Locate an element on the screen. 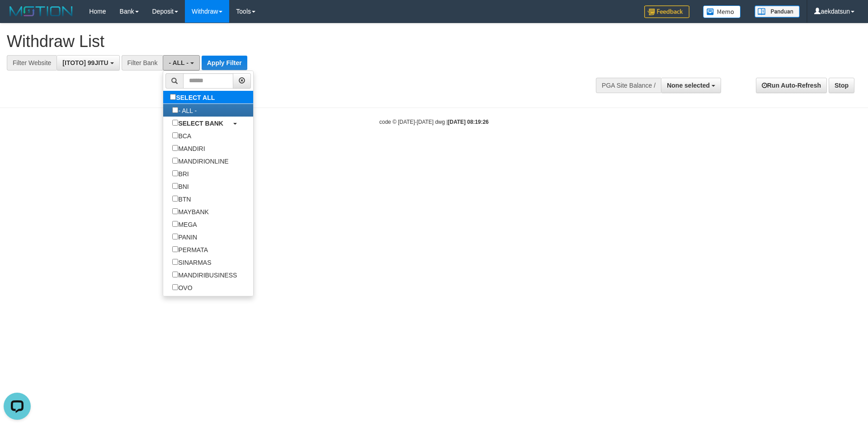 The width and height of the screenshot is (868, 427). input: PERMATA is located at coordinates (175, 249).